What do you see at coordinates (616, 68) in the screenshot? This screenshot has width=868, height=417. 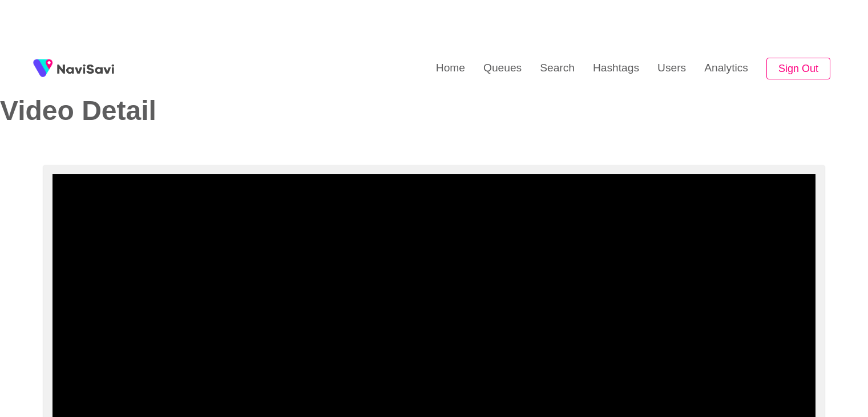 I see `a: Hashtags` at bounding box center [616, 68].